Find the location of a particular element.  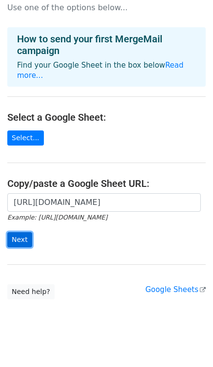

div: Chat Widget is located at coordinates (189, 344).